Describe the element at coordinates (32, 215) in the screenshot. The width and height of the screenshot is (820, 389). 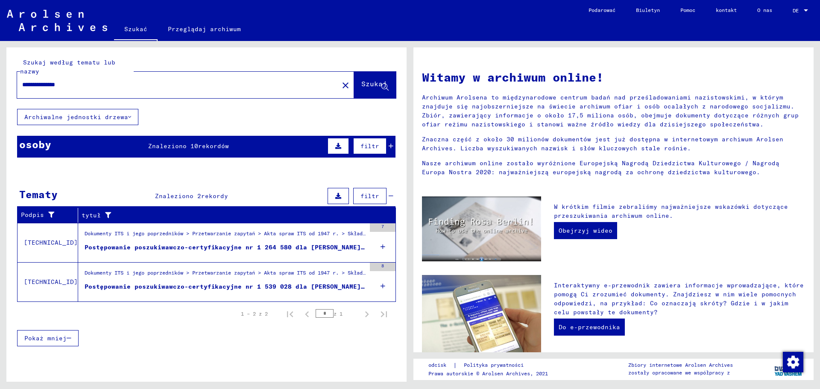
I see `font: Podpis` at that location.